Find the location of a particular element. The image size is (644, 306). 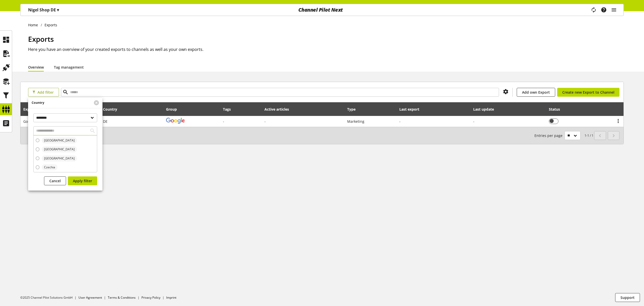

span: Add own Export is located at coordinates (536, 92).